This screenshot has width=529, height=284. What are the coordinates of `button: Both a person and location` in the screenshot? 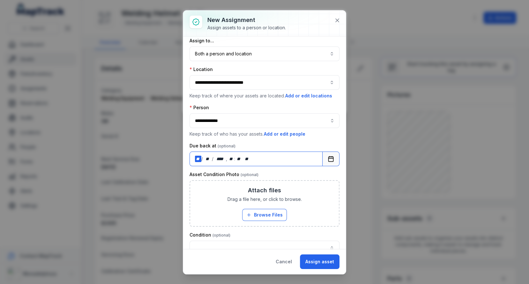 It's located at (264, 54).